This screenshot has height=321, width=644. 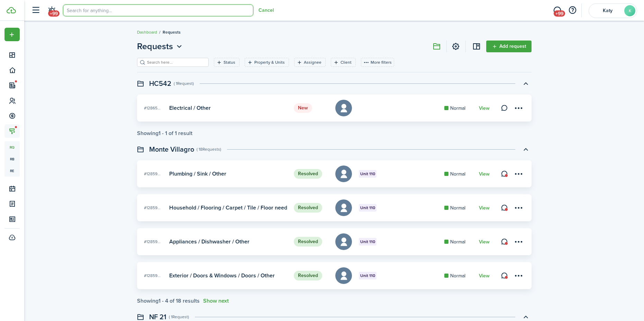 I want to click on a: rb, so click(x=12, y=159).